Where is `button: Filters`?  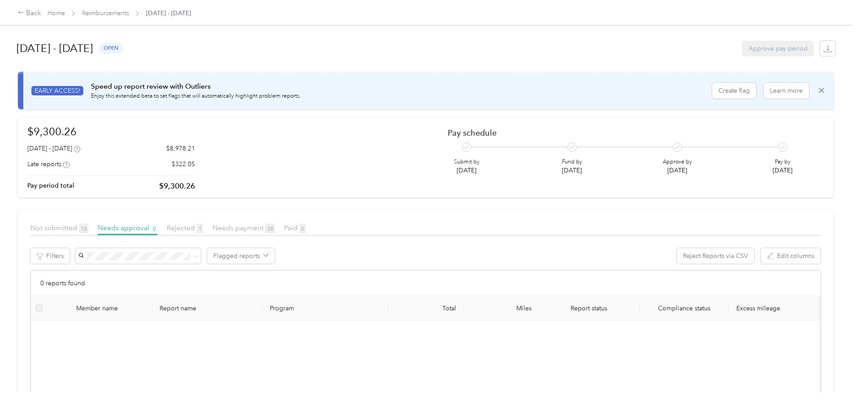 button: Filters is located at coordinates (50, 256).